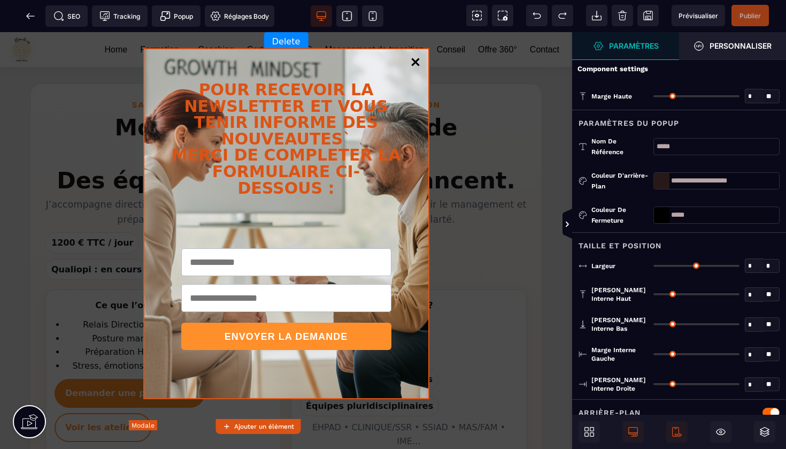  Describe the element at coordinates (120, 16) in the screenshot. I see `span: Code de suivi` at that location.